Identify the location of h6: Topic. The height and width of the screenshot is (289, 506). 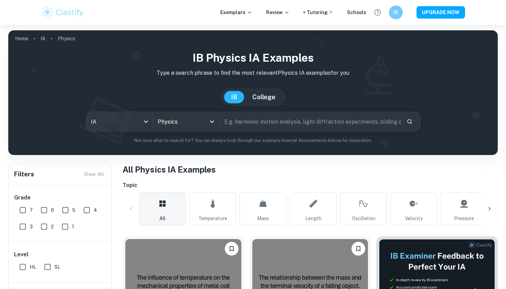
(310, 185).